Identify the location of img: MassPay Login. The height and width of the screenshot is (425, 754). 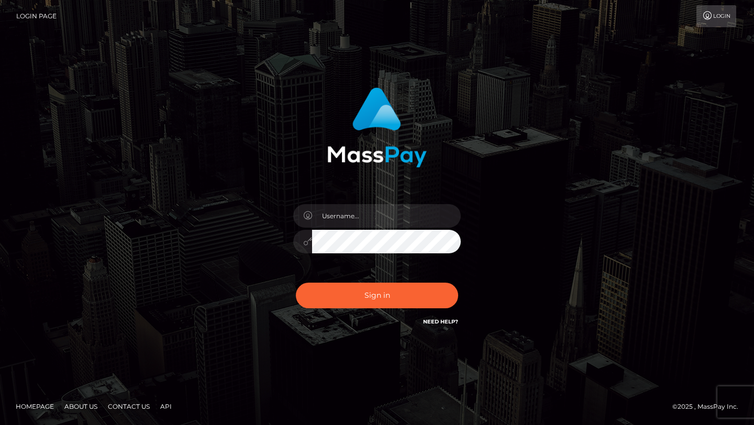
(377, 127).